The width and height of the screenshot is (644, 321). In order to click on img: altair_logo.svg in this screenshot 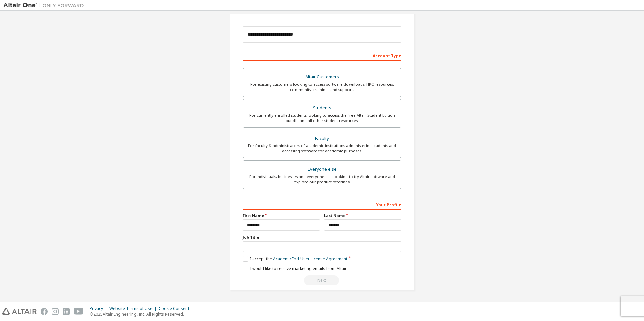, I will do `click(19, 311)`.